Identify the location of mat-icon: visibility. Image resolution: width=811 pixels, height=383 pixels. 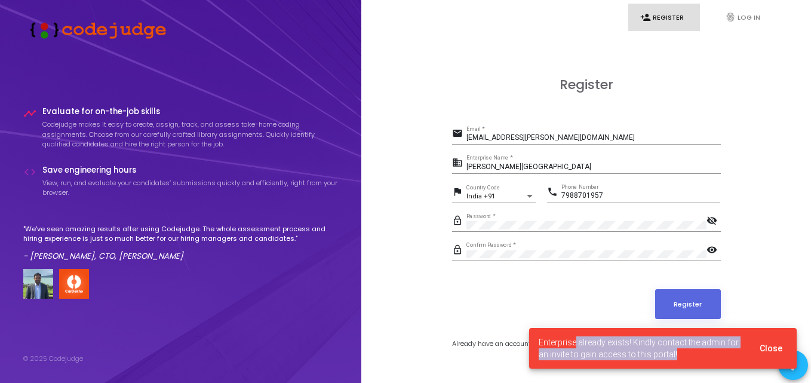
(714, 251).